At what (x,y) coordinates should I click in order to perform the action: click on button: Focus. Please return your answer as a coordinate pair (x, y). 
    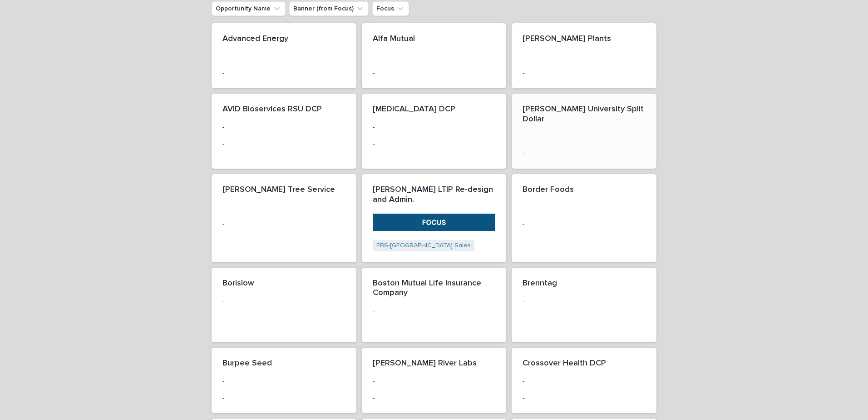
    Looking at the image, I should click on (390, 9).